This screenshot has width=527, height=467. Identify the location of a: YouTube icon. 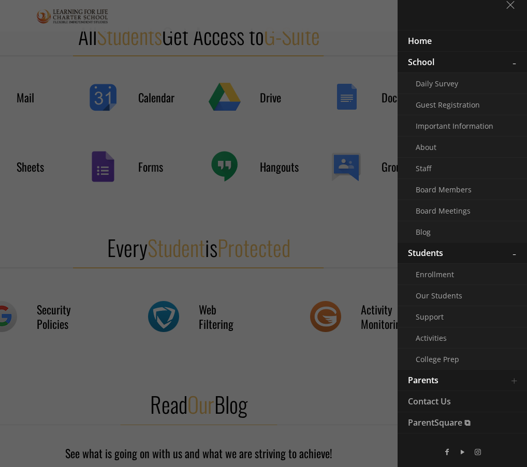
(462, 452).